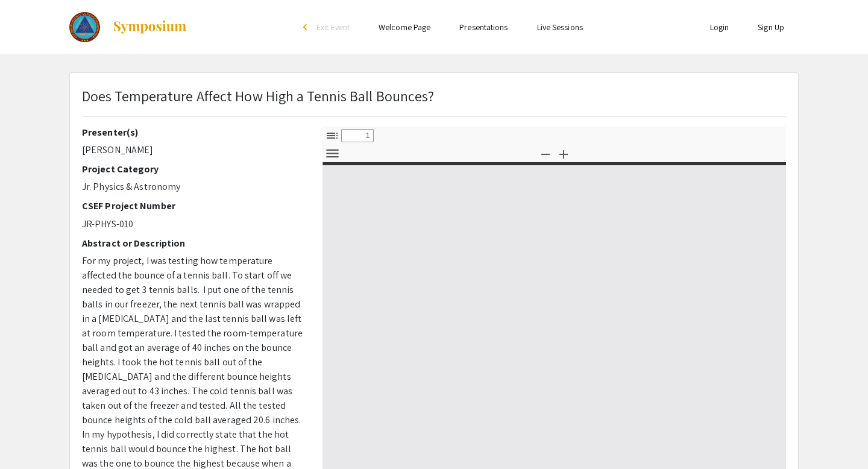  What do you see at coordinates (771, 27) in the screenshot?
I see `a: Sign Up` at bounding box center [771, 27].